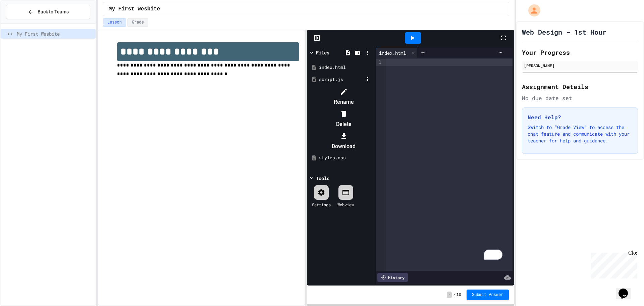 This screenshot has width=644, height=306. I want to click on div: My Account, so click(531, 10).